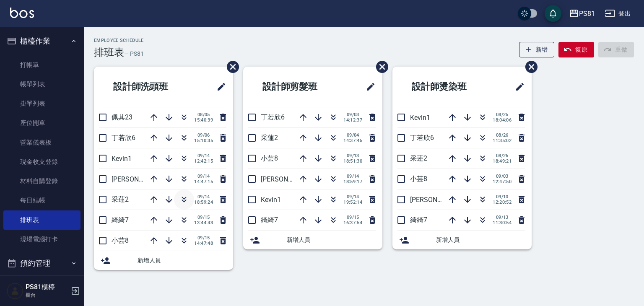 This screenshot has height=306, width=644. I want to click on p: 櫃台, so click(47, 295).